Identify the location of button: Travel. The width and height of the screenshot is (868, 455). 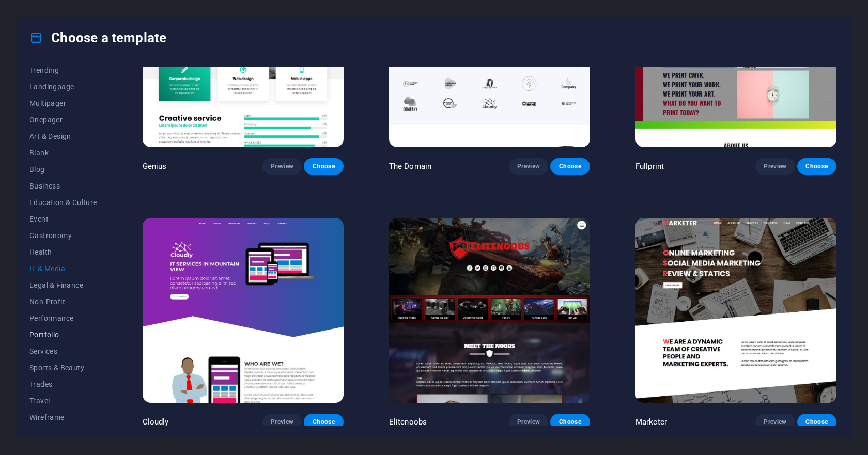
(63, 400).